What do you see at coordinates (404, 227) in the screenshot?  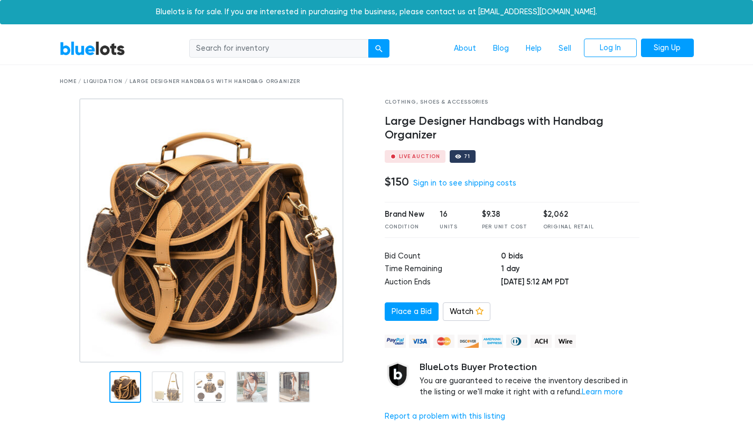 I see `div: Condition` at bounding box center [404, 227].